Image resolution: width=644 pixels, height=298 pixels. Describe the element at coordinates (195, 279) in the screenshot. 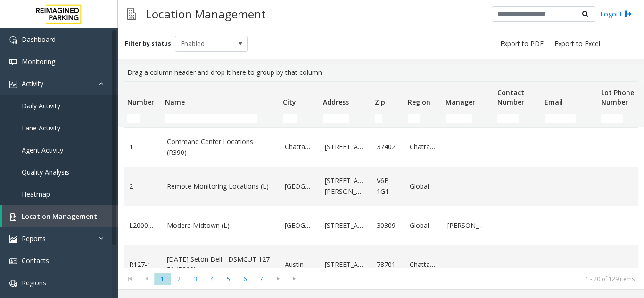

I see `span: Page 3` at that location.